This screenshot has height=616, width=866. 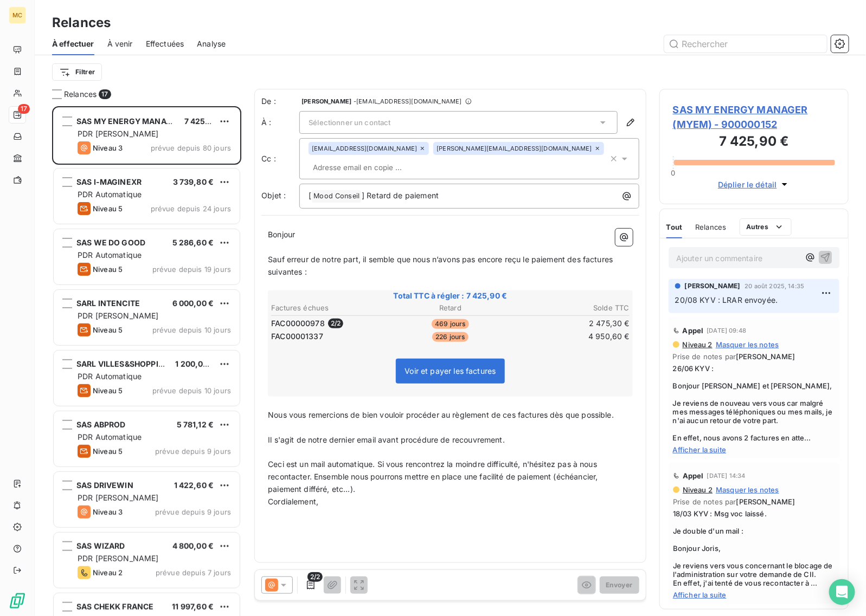 What do you see at coordinates (441, 414) in the screenshot?
I see `span: Nous vous remercions de bien vouloir procéder au règlement de ces factures dès que possible.` at bounding box center [441, 414].